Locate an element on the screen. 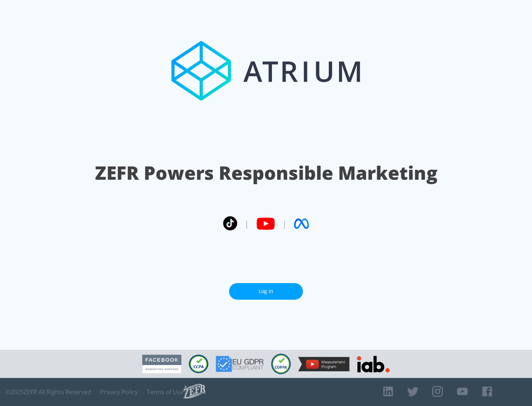 This screenshot has height=406, width=532. a: Terms of Use is located at coordinates (165, 392).